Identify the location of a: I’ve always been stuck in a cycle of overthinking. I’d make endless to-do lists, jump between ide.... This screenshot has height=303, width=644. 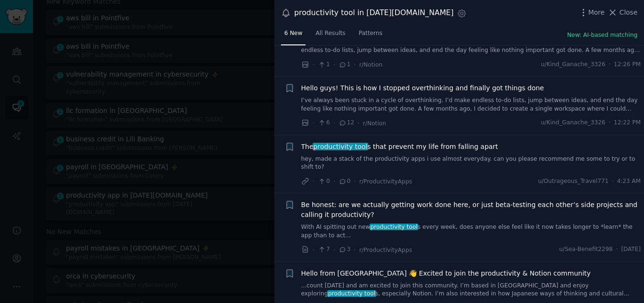
(471, 104).